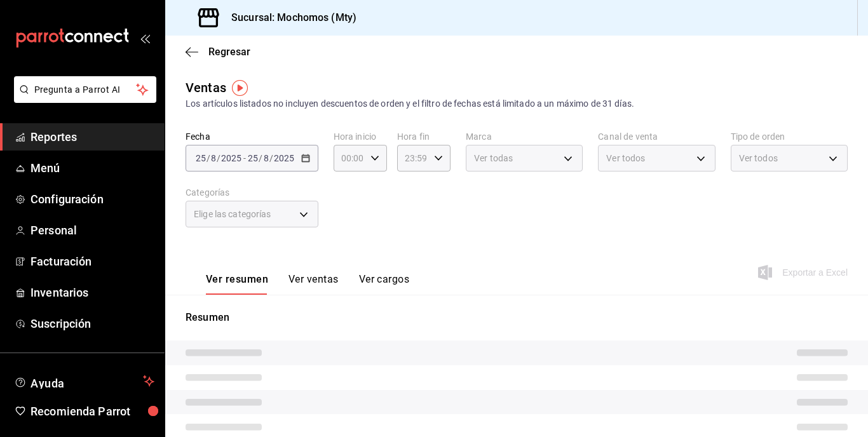  I want to click on div: Los artículos listados no incluyen descuentos de orden y el filtro de fechas está limitado a un m..., so click(516, 103).